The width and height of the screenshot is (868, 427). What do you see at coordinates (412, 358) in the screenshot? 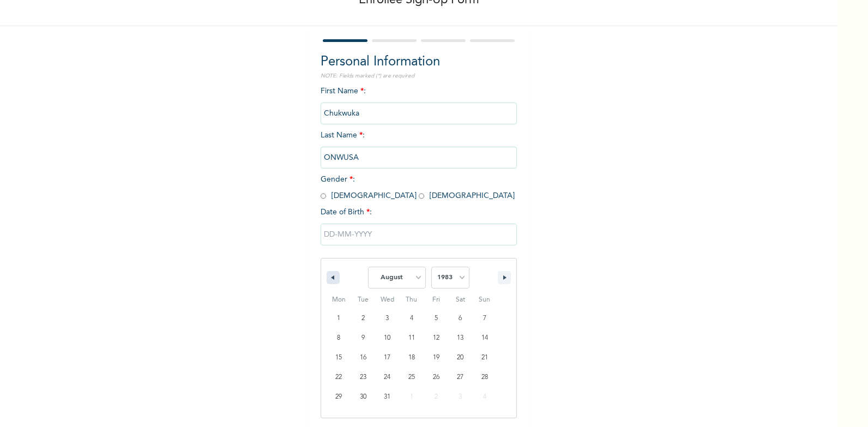
I see `button: 18` at bounding box center [412, 358].